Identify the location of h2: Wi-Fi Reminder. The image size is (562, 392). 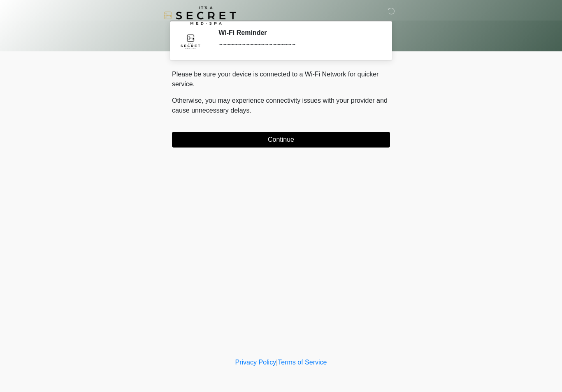
(298, 32).